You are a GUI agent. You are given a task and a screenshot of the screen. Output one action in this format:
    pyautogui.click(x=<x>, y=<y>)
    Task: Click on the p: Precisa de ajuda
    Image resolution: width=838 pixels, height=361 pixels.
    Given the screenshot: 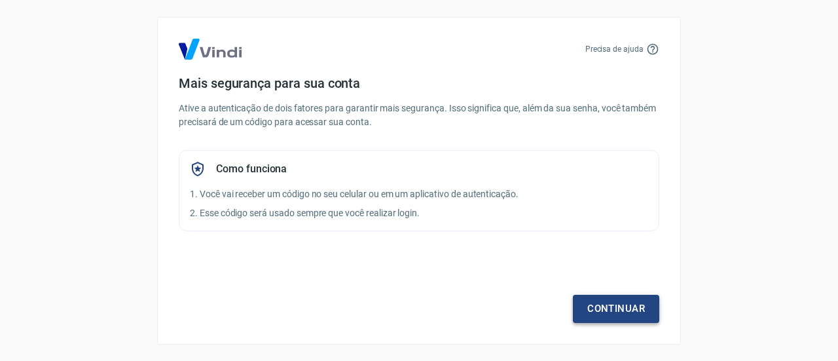 What is the action you would take?
    pyautogui.click(x=614, y=49)
    